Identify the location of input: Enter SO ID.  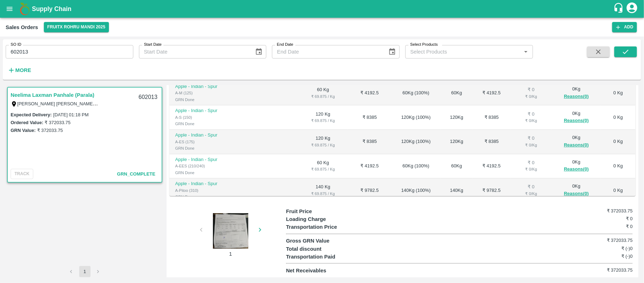
(69, 52).